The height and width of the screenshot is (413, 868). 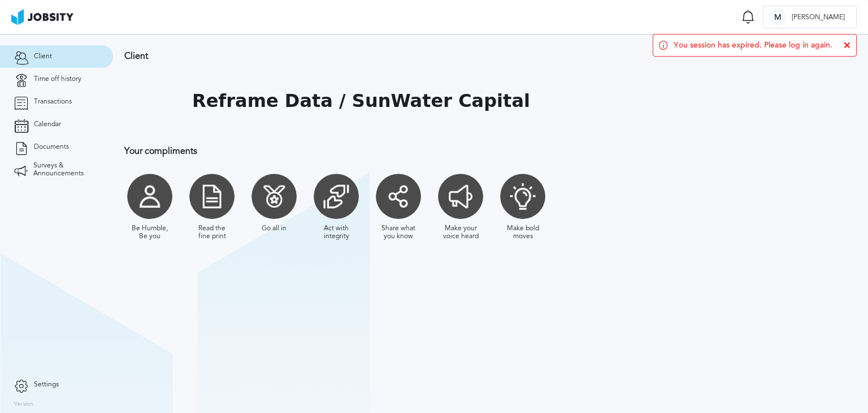 What do you see at coordinates (431, 56) in the screenshot?
I see `h3: Client` at bounding box center [431, 56].